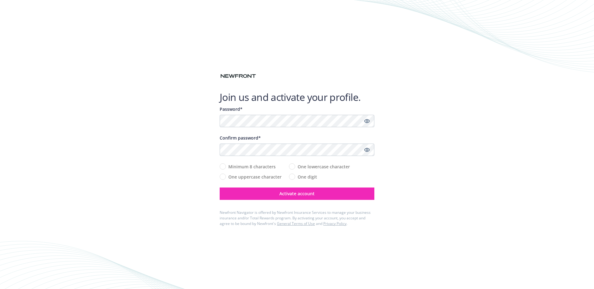  Describe the element at coordinates (297, 97) in the screenshot. I see `h1: Join us and activate your profile.` at that location.